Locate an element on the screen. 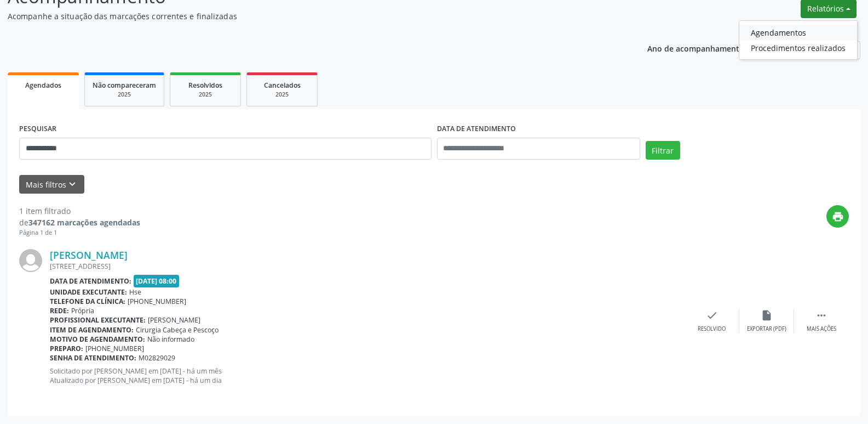  span: Resolvidos is located at coordinates (206, 85).